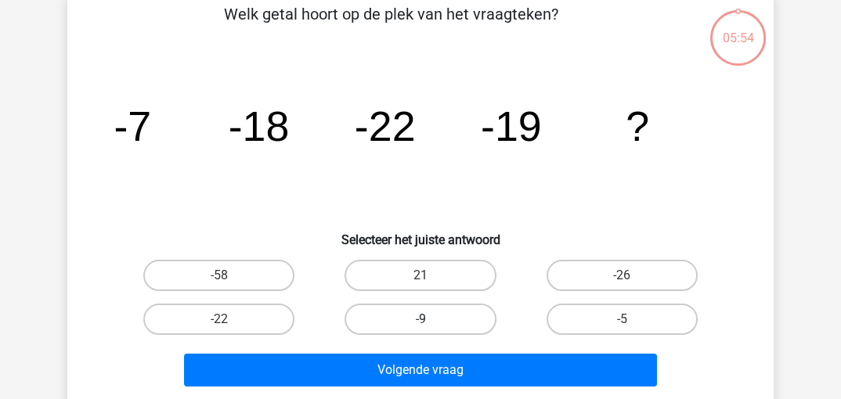 This screenshot has width=841, height=399. I want to click on label: -22, so click(218, 319).